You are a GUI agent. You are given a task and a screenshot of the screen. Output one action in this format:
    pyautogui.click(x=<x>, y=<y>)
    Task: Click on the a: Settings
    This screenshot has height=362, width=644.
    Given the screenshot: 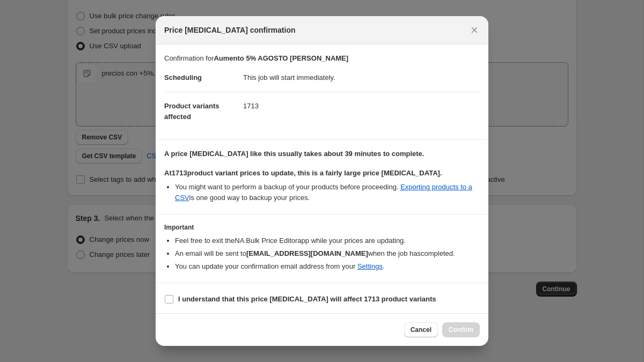 What is the action you would take?
    pyautogui.click(x=370, y=266)
    